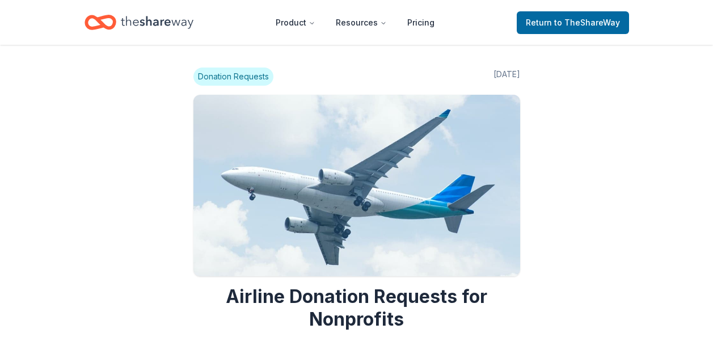  Describe the element at coordinates (573, 23) in the screenshot. I see `span: Return` at that location.